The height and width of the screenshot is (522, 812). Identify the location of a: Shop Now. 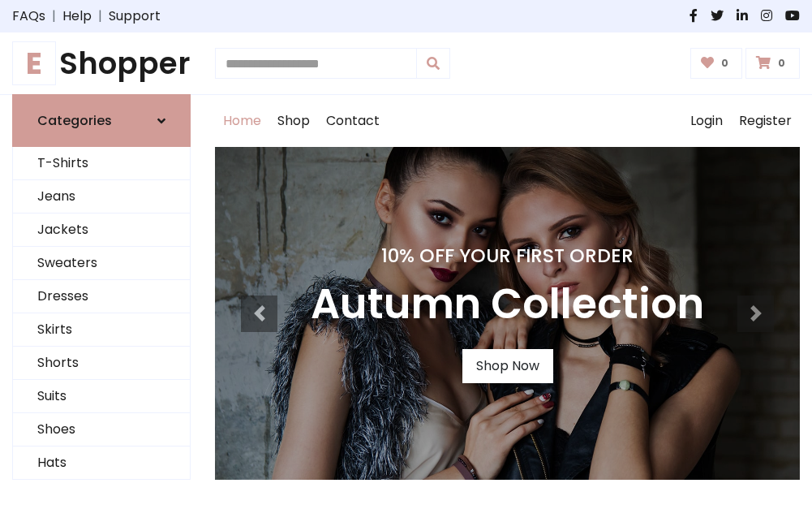
(508, 366).